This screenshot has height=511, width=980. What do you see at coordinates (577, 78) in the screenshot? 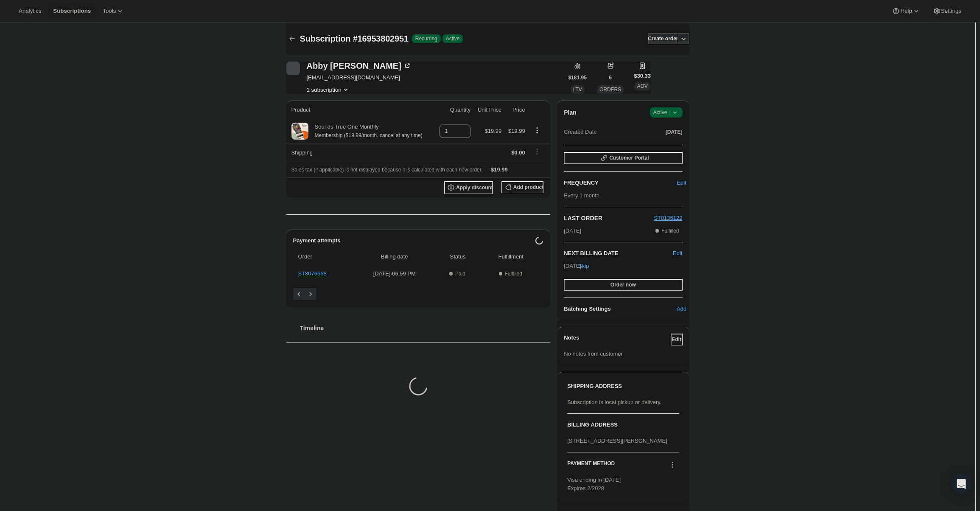
I see `button: $181.95` at bounding box center [577, 78].